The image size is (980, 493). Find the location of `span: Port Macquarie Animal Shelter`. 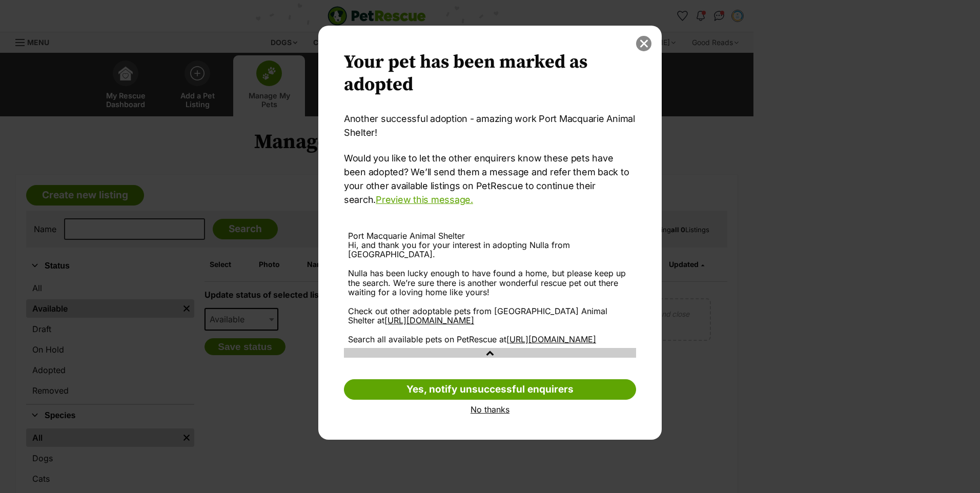

span: Port Macquarie Animal Shelter is located at coordinates (406, 236).